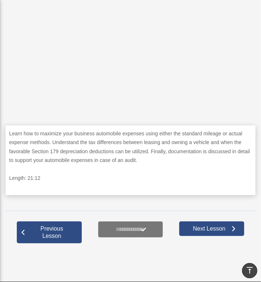 The width and height of the screenshot is (261, 282). Describe the element at coordinates (212, 229) in the screenshot. I see `a: Next Lesson` at that location.